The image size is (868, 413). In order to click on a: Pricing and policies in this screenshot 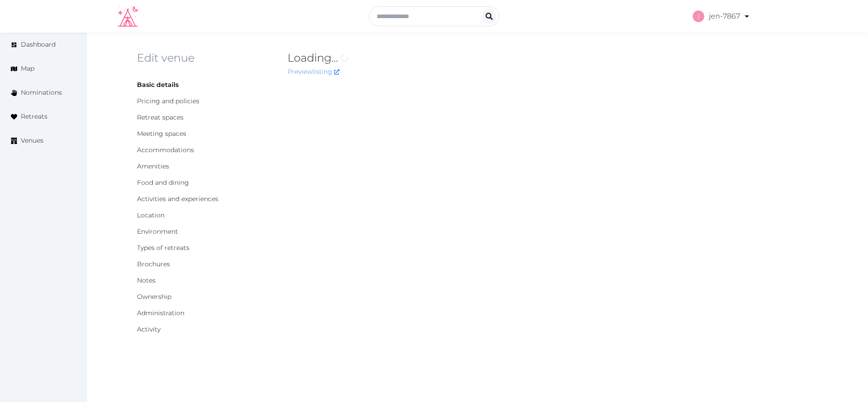, I will do `click(168, 101)`.